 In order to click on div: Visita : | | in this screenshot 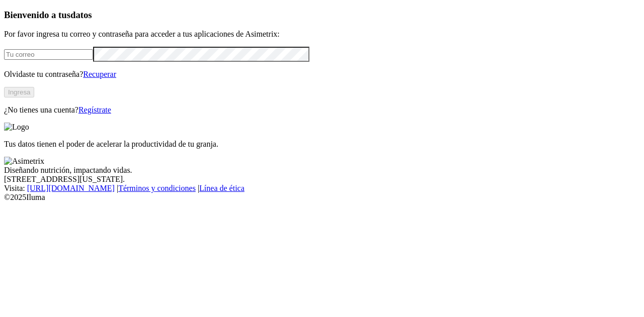, I will do `click(322, 189)`.